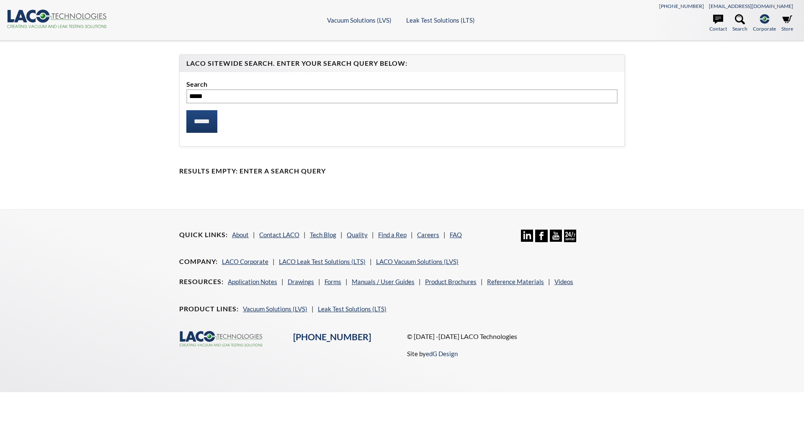 This screenshot has height=432, width=804. Describe the element at coordinates (417, 261) in the screenshot. I see `a: LACO Vacuum Solutions (LVS)` at that location.